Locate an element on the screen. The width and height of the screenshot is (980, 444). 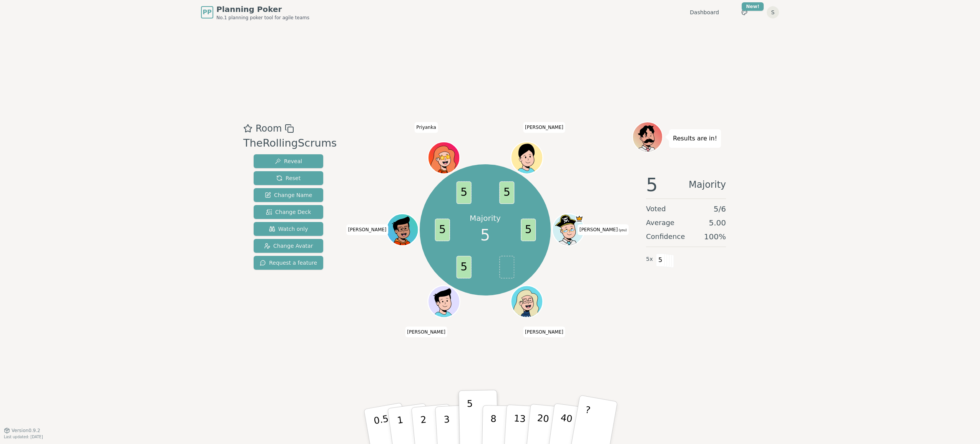
button: Click to change your avatar is located at coordinates (568, 229).